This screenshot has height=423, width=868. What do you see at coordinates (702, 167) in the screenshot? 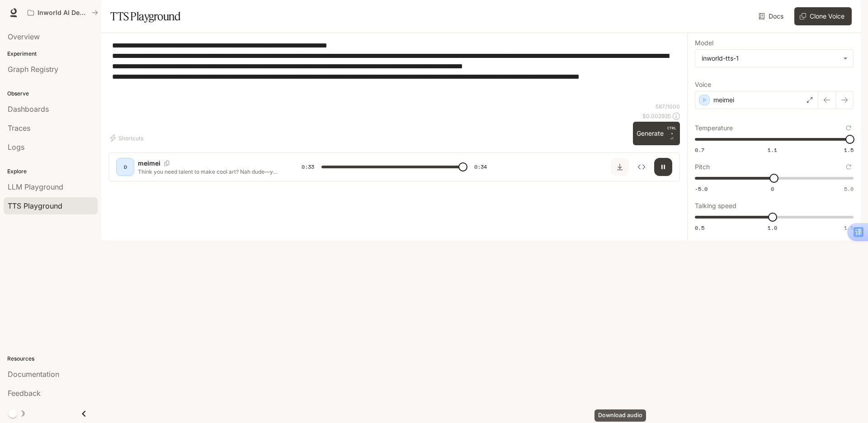
I see `p: Pitch` at bounding box center [702, 167].